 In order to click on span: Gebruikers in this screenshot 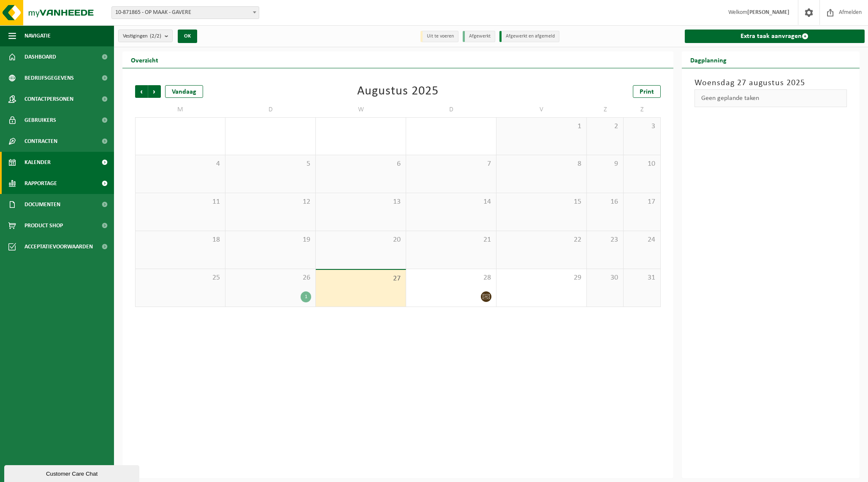, I will do `click(40, 120)`.